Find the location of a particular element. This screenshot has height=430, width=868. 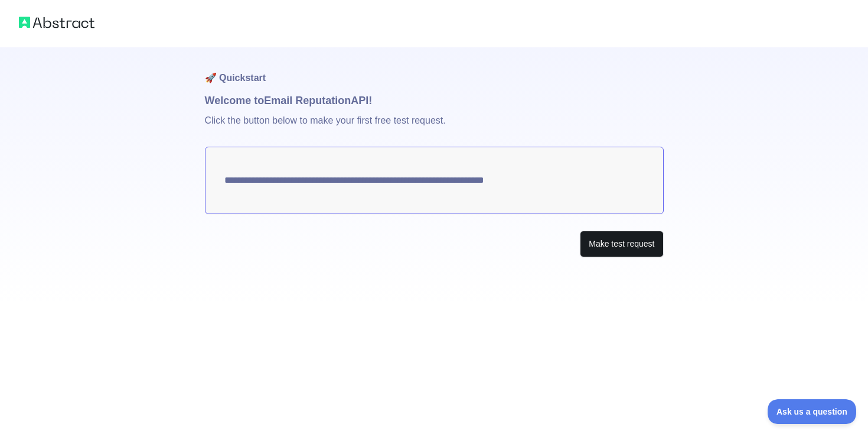

button: Make test request is located at coordinates (621, 243).